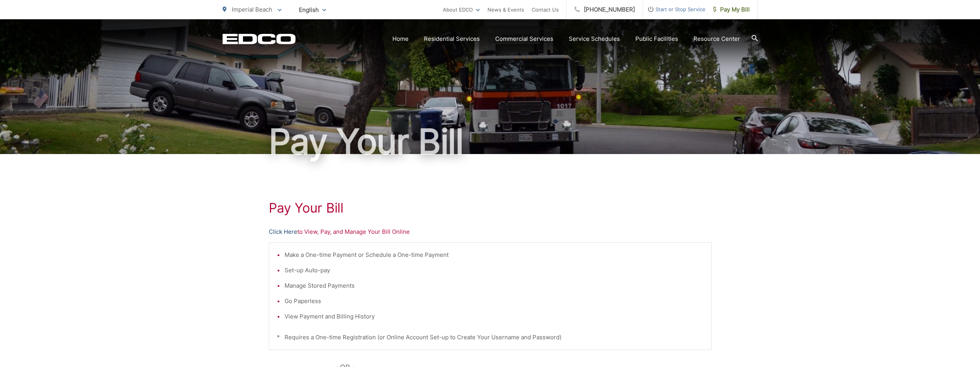 The width and height of the screenshot is (980, 367). What do you see at coordinates (494, 285) in the screenshot?
I see `li: Manage Stored Payments` at bounding box center [494, 285].